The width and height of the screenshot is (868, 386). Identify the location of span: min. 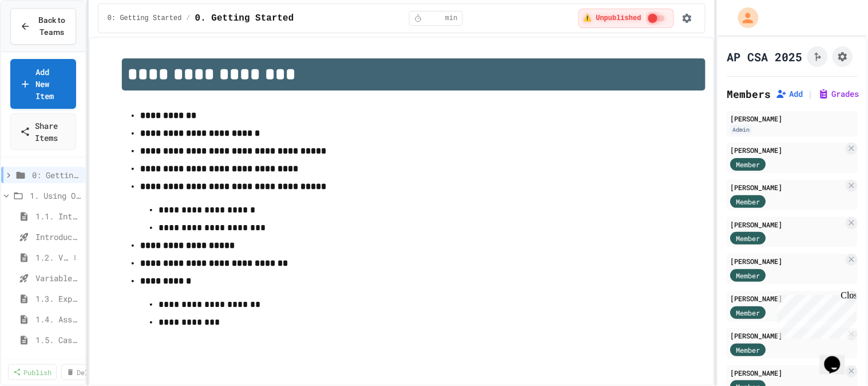
(451, 18).